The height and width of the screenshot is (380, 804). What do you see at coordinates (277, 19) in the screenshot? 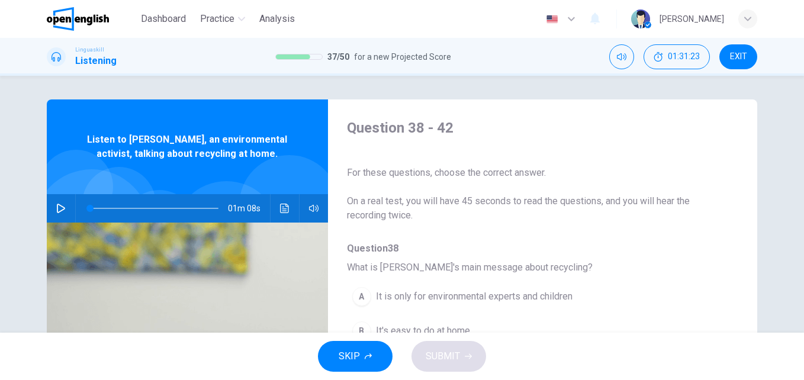
I see `span: Analysis` at bounding box center [277, 19].